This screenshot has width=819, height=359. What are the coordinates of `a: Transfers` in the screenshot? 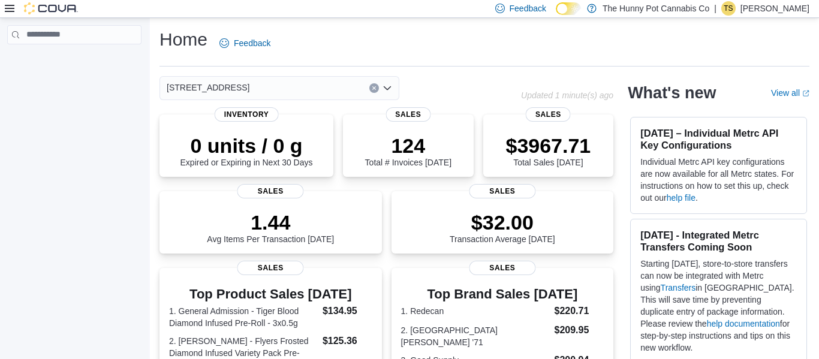 It's located at (678, 288).